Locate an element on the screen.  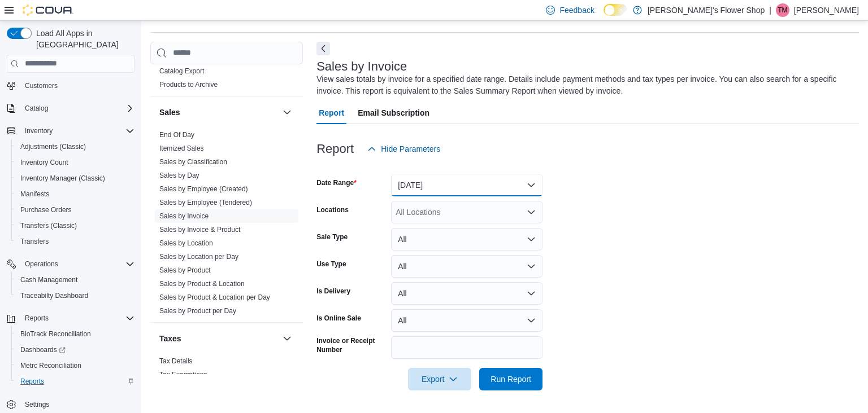
h3: Sales by Invoice is located at coordinates (361, 67).